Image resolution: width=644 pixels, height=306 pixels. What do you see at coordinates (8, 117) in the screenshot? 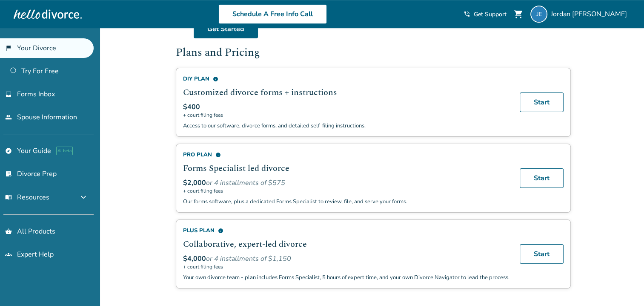
I see `span: people` at bounding box center [8, 117].